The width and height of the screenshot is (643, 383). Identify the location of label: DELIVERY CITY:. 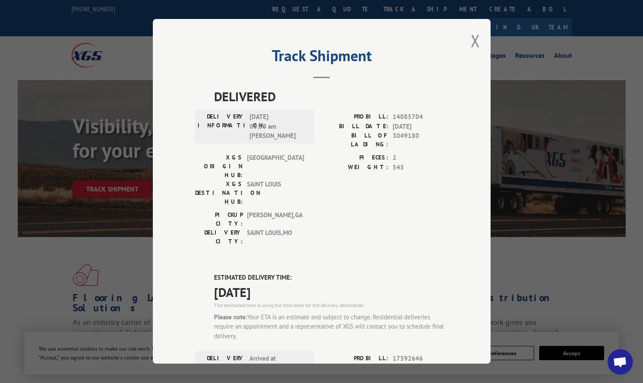
(219, 237).